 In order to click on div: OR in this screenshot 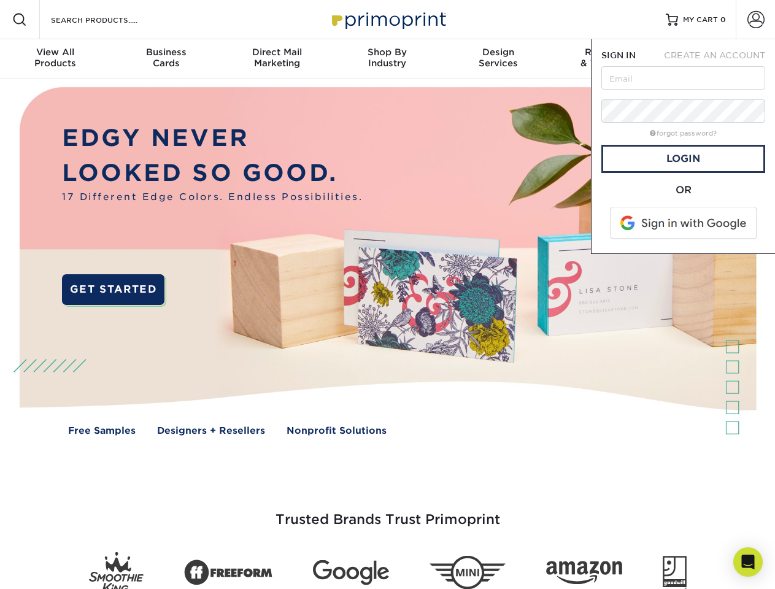, I will do `click(683, 190)`.